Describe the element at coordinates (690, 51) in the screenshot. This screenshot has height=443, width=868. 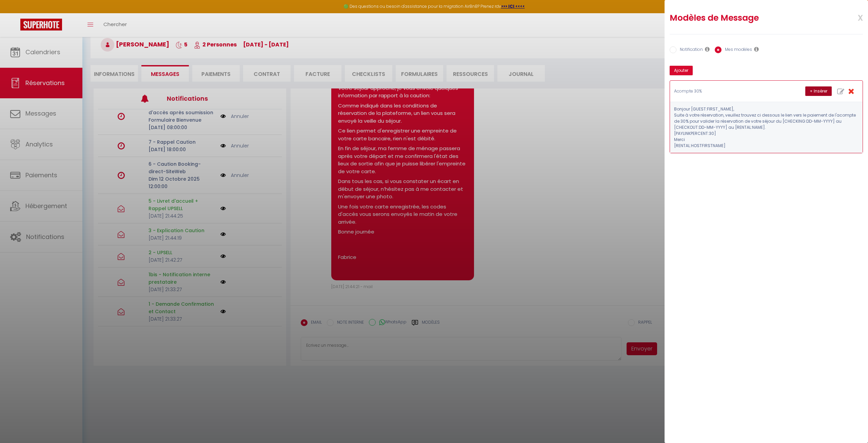
I see `label: Notification` at that location.